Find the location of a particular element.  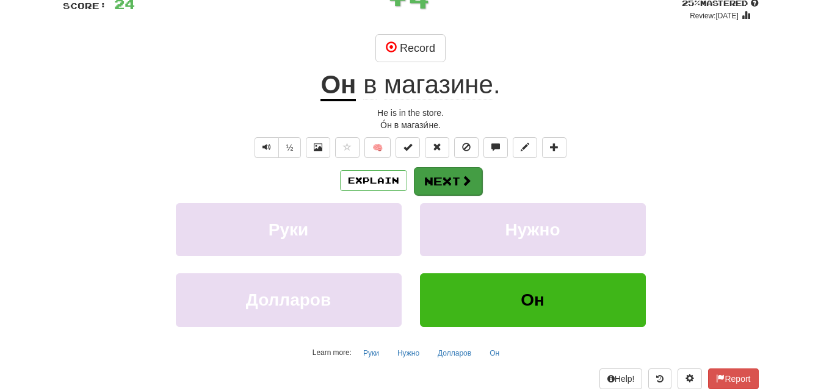

button: Next is located at coordinates (448, 181).